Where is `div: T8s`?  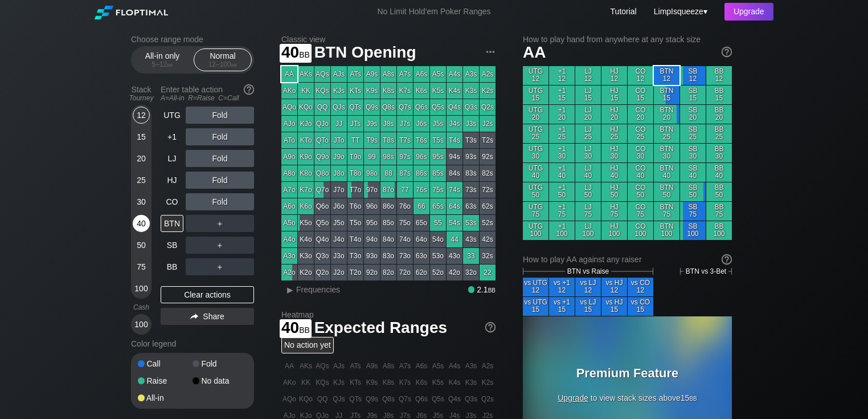
div: T8s is located at coordinates (388, 140).